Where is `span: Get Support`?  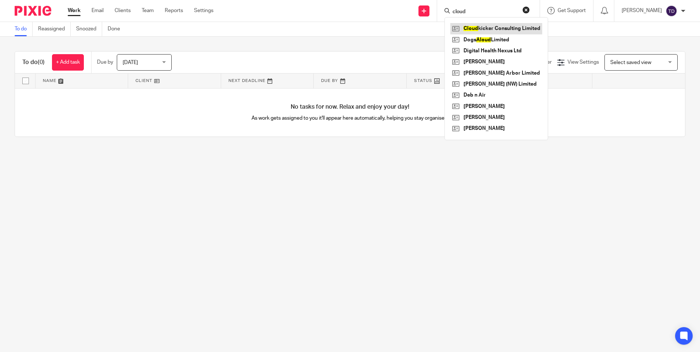
span: Get Support is located at coordinates (571, 11).